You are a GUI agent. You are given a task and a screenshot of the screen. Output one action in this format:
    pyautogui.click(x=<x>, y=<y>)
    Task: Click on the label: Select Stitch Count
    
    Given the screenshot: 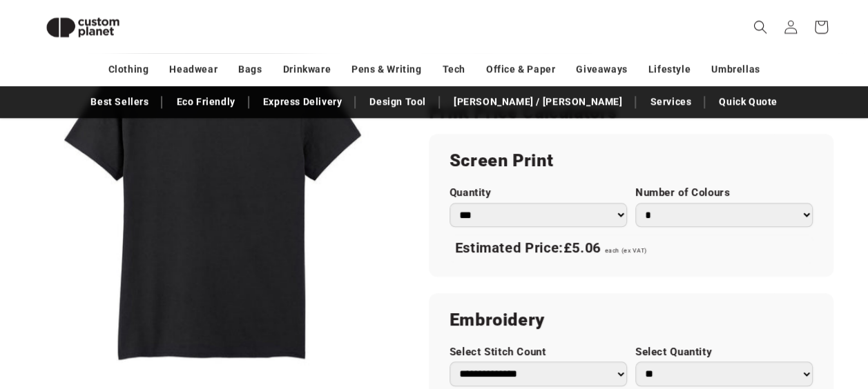 What is the action you would take?
    pyautogui.click(x=538, y=352)
    